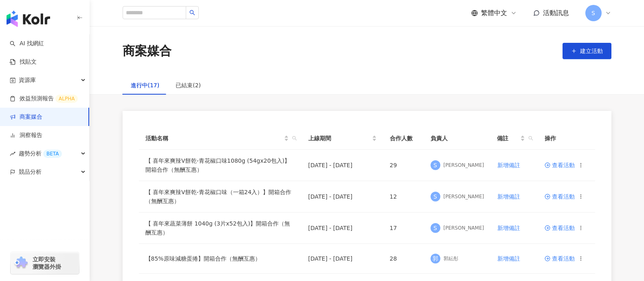  What do you see at coordinates (567, 138) in the screenshot?
I see `th: 操作` at bounding box center [567, 138].